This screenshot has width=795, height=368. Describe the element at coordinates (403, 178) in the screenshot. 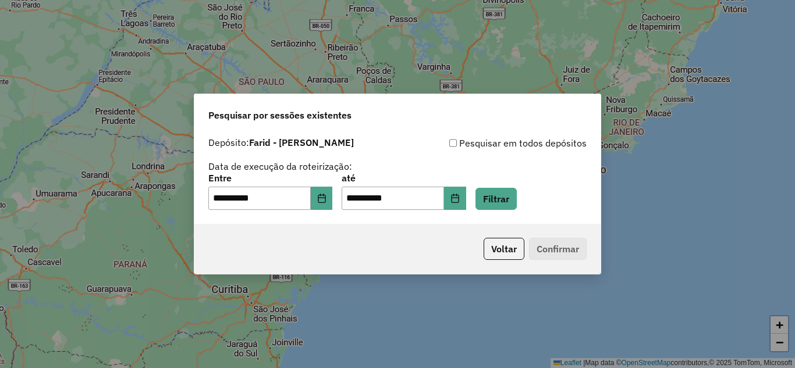

I see `label: até` at that location.